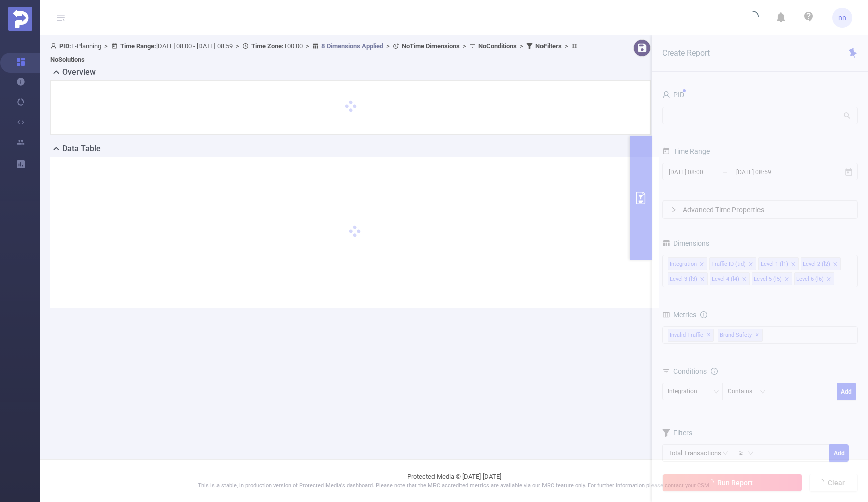 Image resolution: width=868 pixels, height=502 pixels. What do you see at coordinates (431, 46) in the screenshot?
I see `b: No Time Dimensions` at bounding box center [431, 46].